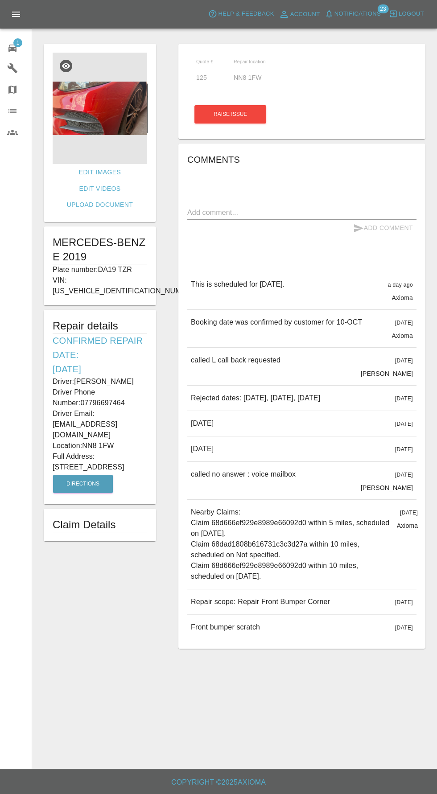  I want to click on button: Notifications, so click(353, 14).